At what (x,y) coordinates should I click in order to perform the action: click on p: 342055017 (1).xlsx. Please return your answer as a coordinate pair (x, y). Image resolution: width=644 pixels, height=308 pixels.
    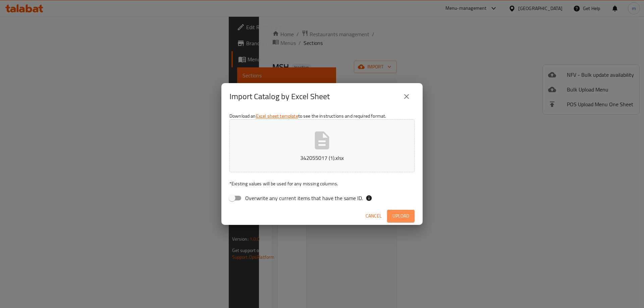
    Looking at the image, I should click on (322, 158).